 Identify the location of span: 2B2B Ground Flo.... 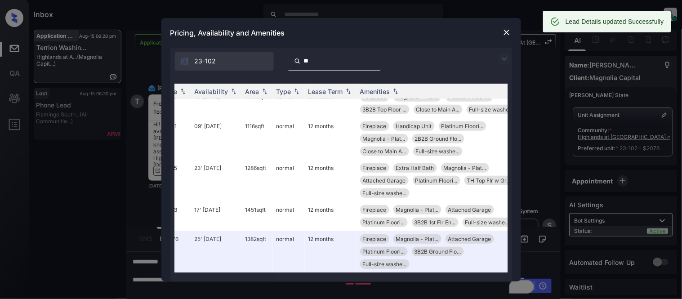
(438, 138).